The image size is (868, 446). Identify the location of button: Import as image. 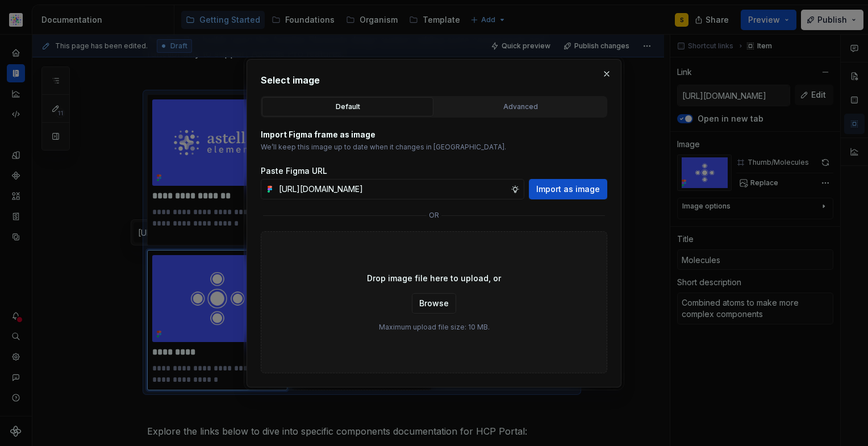
(568, 189).